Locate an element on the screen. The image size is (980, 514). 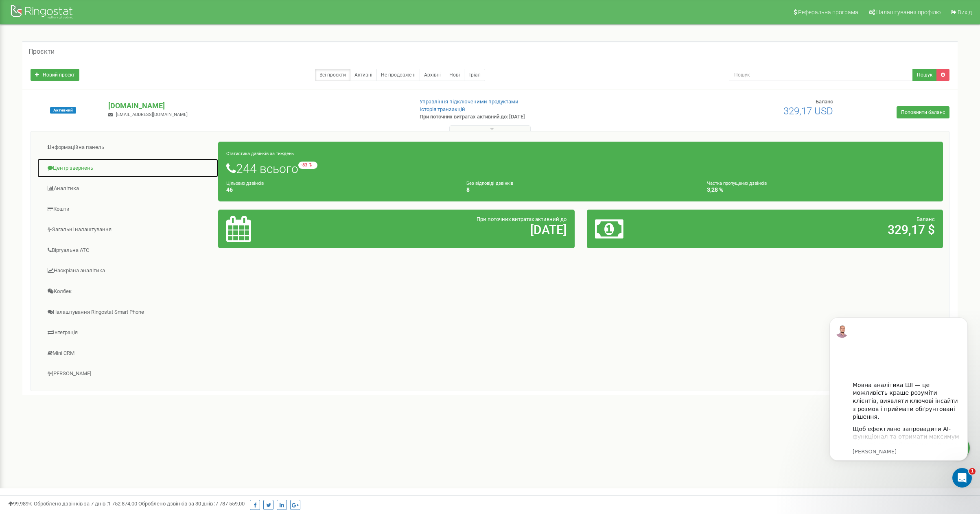
span: 1 is located at coordinates (973, 471).